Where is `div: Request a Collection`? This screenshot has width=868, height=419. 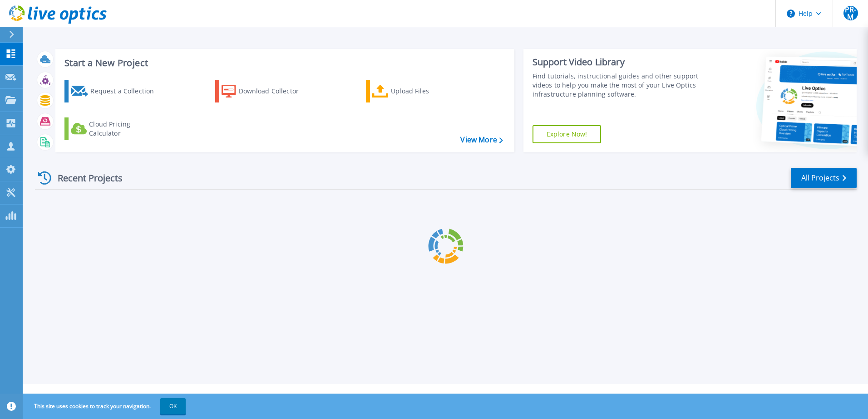 div: Request a Collection is located at coordinates (127, 91).